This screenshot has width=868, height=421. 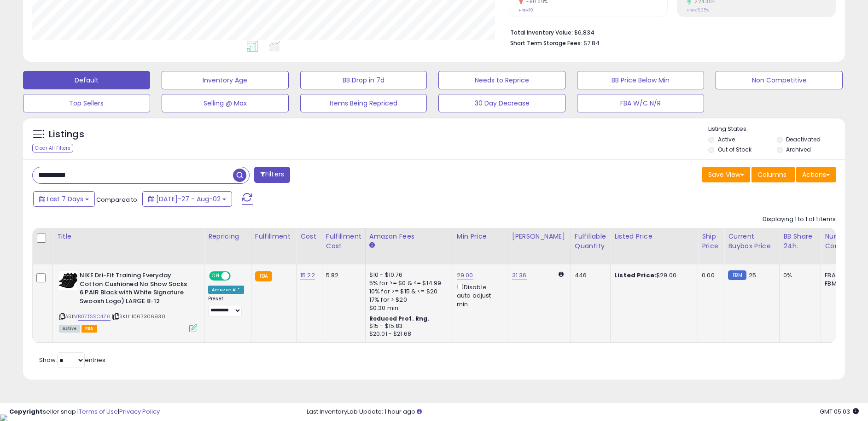 I want to click on small: Prev: 10, so click(x=526, y=10).